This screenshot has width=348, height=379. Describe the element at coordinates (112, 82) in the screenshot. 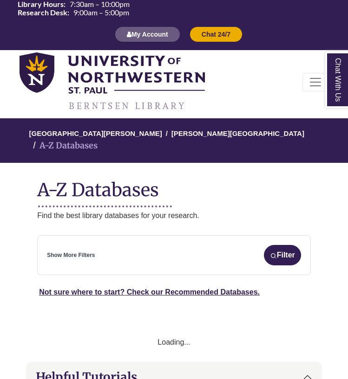

I see `img: library_home` at that location.